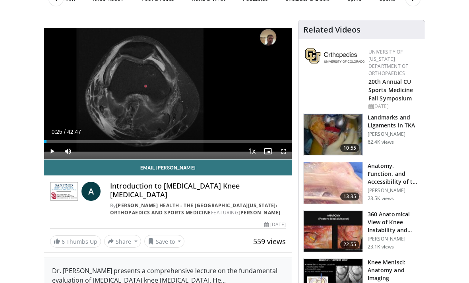 This screenshot has height=283, width=469. I want to click on p: 62.4K views, so click(381, 142).